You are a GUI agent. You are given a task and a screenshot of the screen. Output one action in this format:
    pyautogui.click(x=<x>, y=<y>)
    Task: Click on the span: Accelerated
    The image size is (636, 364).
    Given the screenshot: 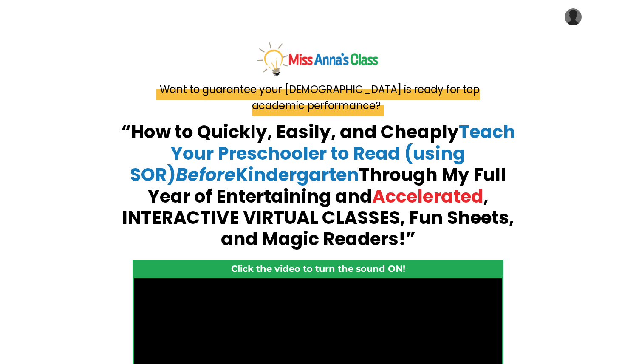 What is the action you would take?
    pyautogui.click(x=428, y=196)
    